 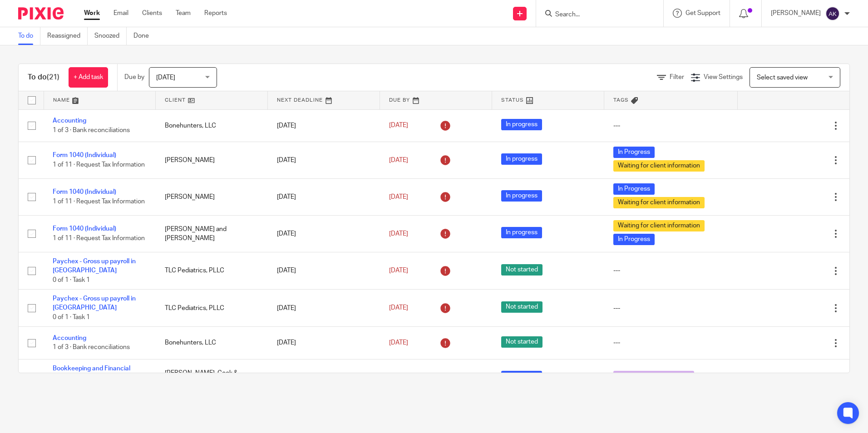 What do you see at coordinates (596, 15) in the screenshot?
I see `input: Search` at bounding box center [596, 15].